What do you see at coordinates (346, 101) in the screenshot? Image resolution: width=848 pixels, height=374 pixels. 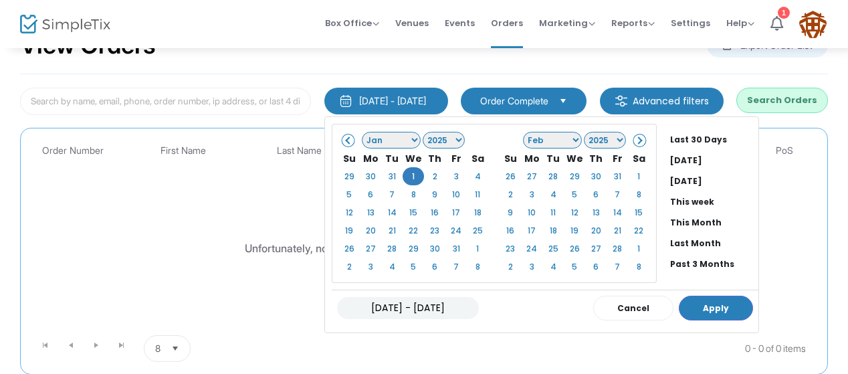 I see `img: monthly` at bounding box center [346, 101].